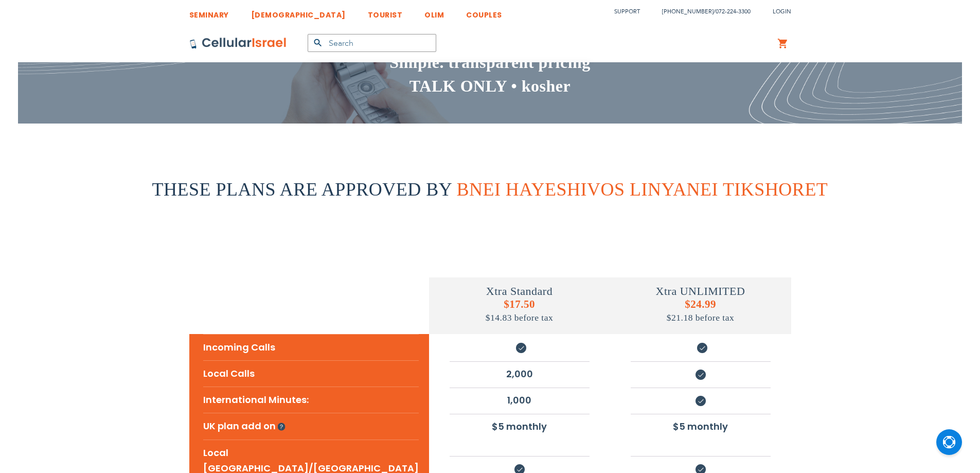 The image size is (980, 473). Describe the element at coordinates (700, 317) in the screenshot. I see `span: $21.18 before tax` at that location.